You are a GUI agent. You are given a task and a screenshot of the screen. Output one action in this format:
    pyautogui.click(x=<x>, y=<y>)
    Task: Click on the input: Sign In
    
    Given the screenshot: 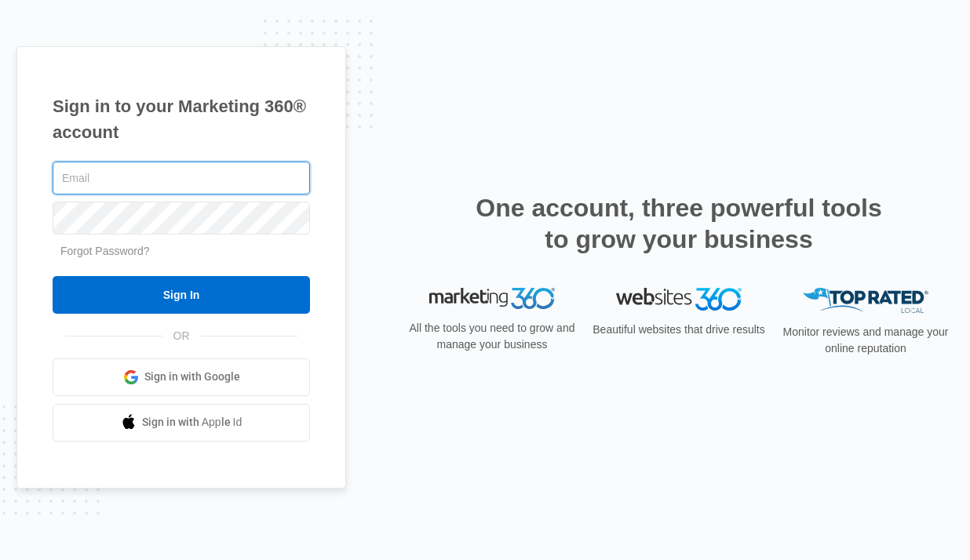 What is the action you would take?
    pyautogui.click(x=181, y=295)
    